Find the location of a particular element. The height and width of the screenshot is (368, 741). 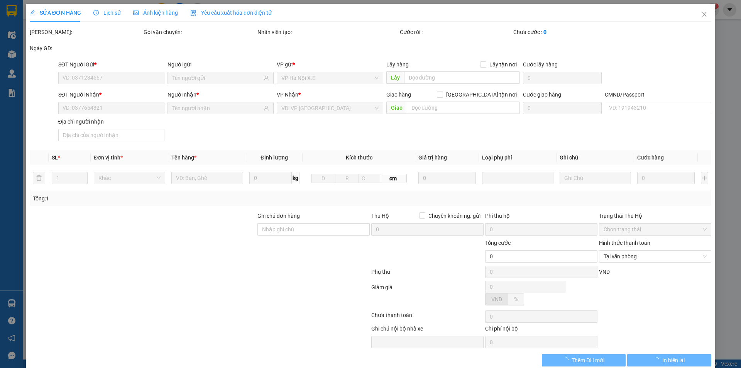

input: Địa chỉ của người nhận is located at coordinates (111, 135).